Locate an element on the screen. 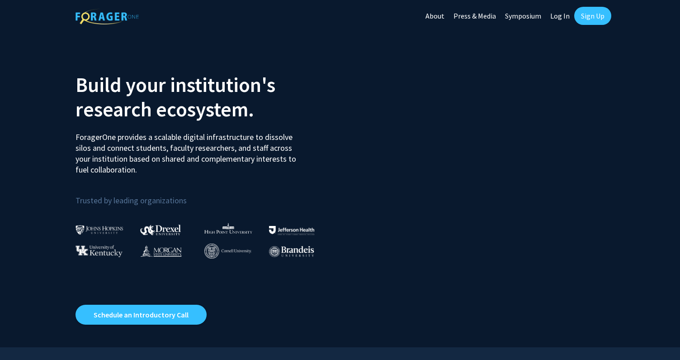 This screenshot has height=360, width=680. p: Trusted by leading organizations is located at coordinates (204, 195).